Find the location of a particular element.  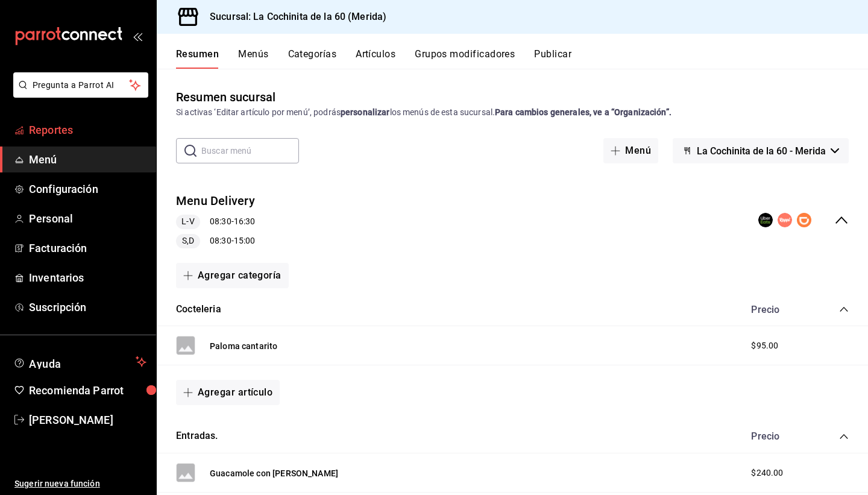

button: Categorías is located at coordinates (313, 59).